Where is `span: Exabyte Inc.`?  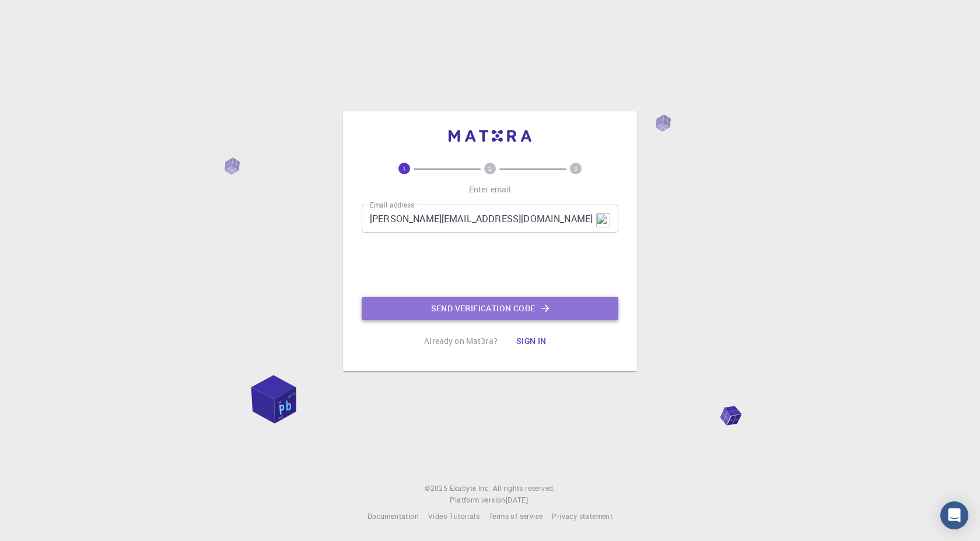 span: Exabyte Inc. is located at coordinates (470, 488).